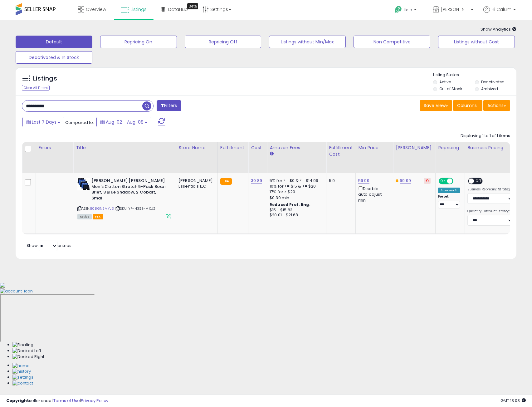 The height and width of the screenshot is (407, 532). I want to click on span: FBA, so click(98, 217).